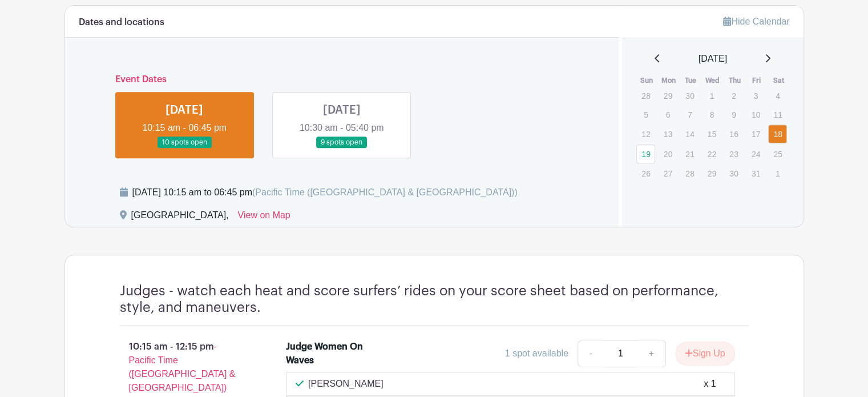  What do you see at coordinates (669, 81) in the screenshot?
I see `th: Mon` at bounding box center [669, 81].